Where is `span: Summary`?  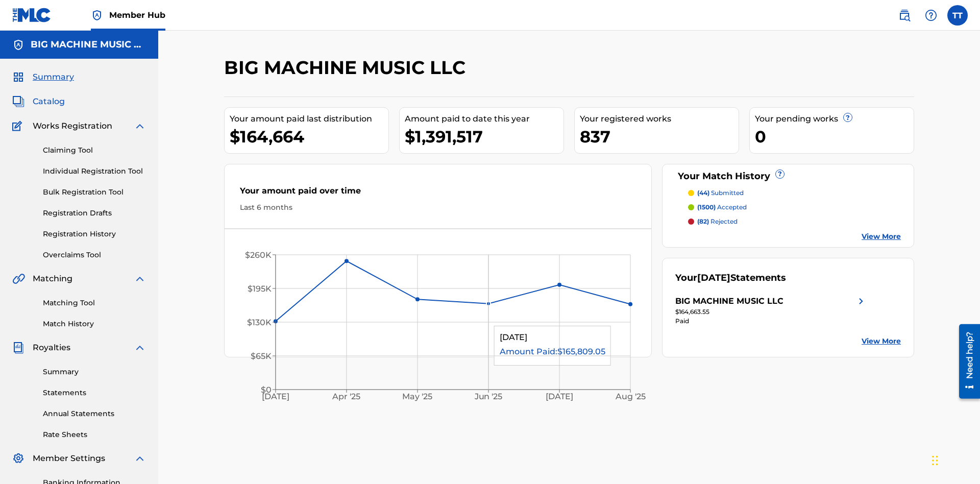
span: Summary is located at coordinates (53, 77).